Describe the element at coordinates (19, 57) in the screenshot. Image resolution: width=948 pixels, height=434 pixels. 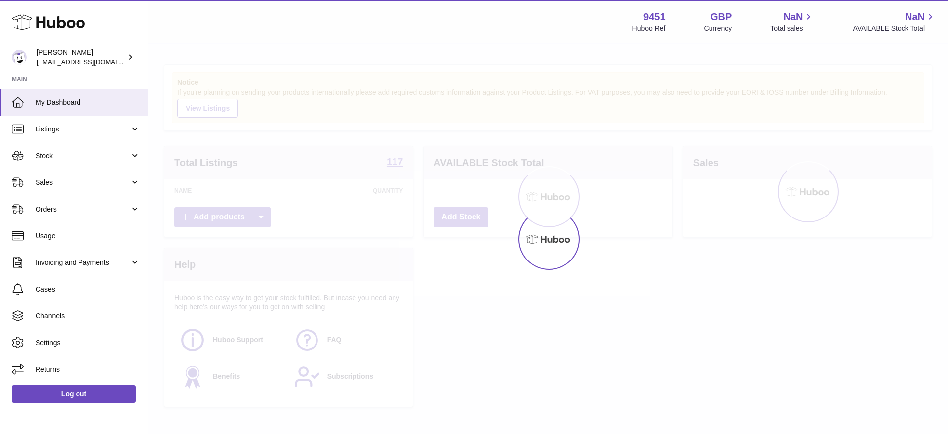
I see `img: internalAdmin-9451@internal.huboo.com` at that location.